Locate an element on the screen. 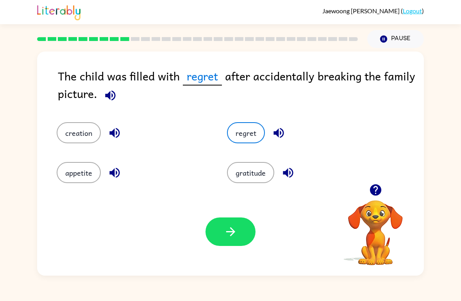  button: gratitude is located at coordinates (250, 173).